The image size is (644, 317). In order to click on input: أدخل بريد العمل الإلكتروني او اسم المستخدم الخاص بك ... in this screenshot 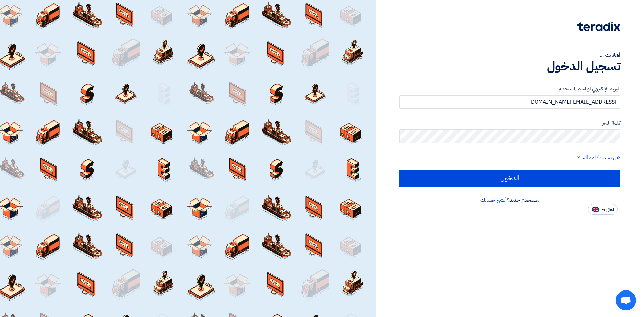, I will do `click(510, 102)`.